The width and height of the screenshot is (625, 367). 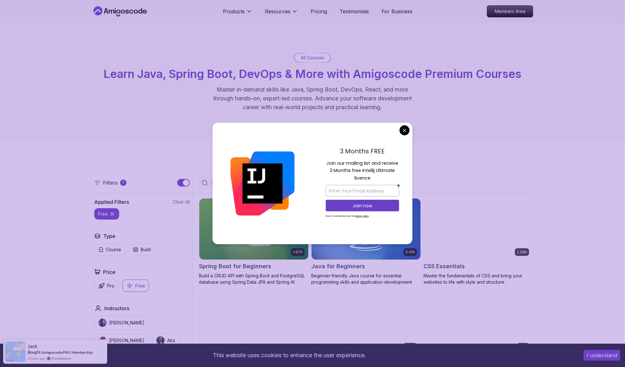 I want to click on a: Testimonials, so click(x=354, y=11).